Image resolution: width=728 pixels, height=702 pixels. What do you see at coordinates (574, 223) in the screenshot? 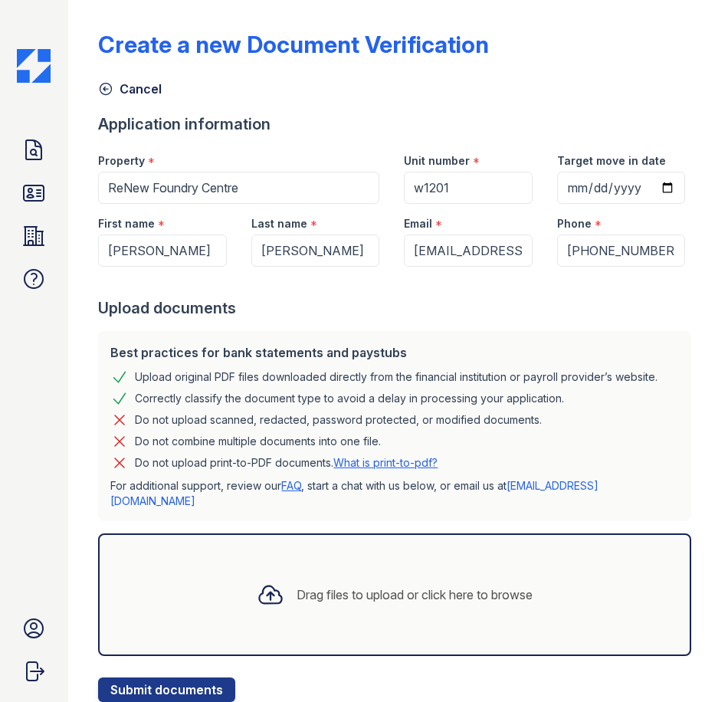
I see `label: Phone` at bounding box center [574, 223].